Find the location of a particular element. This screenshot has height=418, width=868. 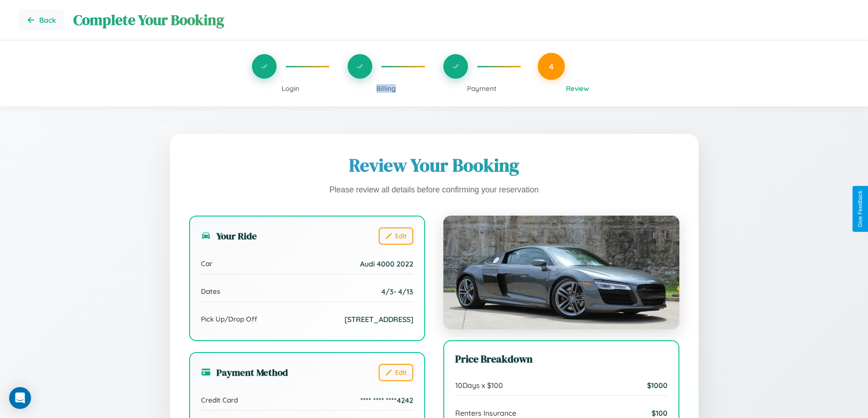

h3: Payment Method is located at coordinates (244, 372).